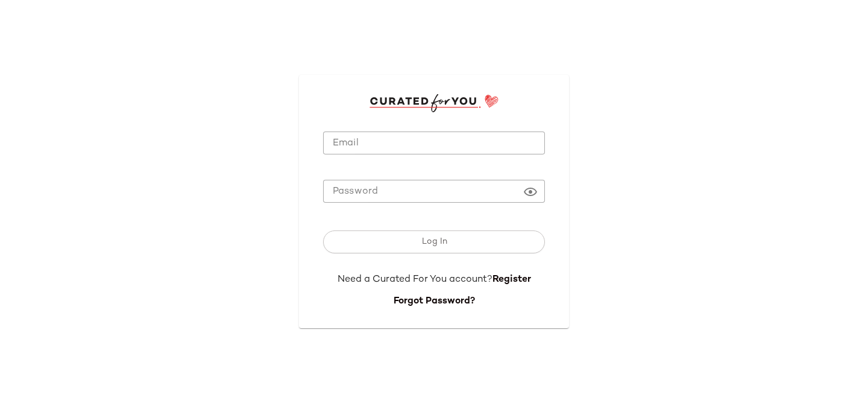  Describe the element at coordinates (415, 279) in the screenshot. I see `span: Need a Curated For You account?` at that location.